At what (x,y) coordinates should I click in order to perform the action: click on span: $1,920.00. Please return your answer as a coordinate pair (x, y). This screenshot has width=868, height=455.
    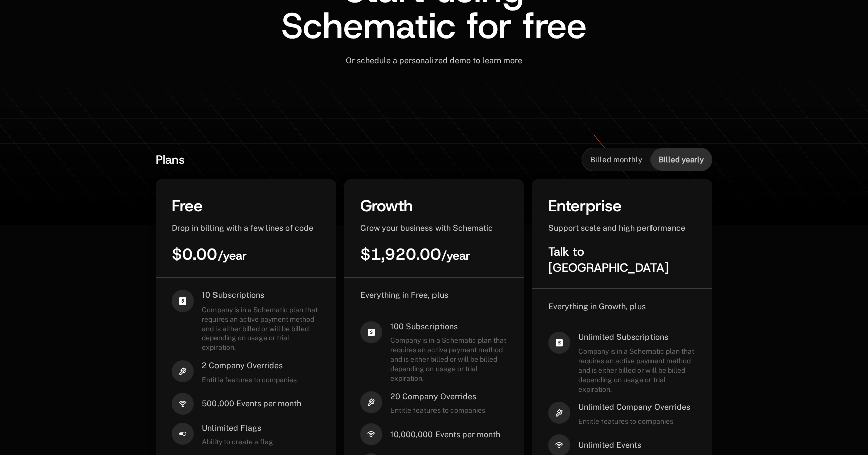
    Looking at the image, I should click on (415, 255).